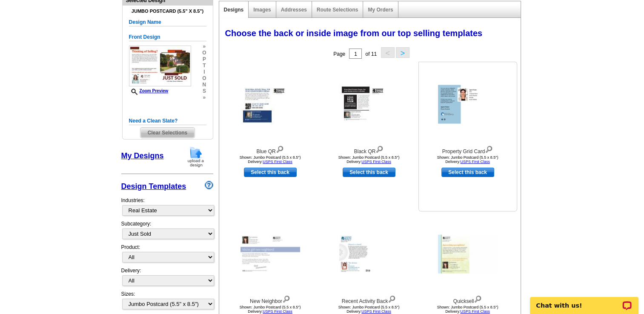 The image size is (644, 314). I want to click on a: Design Templates, so click(154, 186).